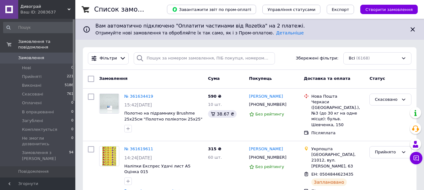 The width and height of the screenshot is (424, 190). Describe the element at coordinates (71, 156) in the screenshot. I see `span: 94` at that location.